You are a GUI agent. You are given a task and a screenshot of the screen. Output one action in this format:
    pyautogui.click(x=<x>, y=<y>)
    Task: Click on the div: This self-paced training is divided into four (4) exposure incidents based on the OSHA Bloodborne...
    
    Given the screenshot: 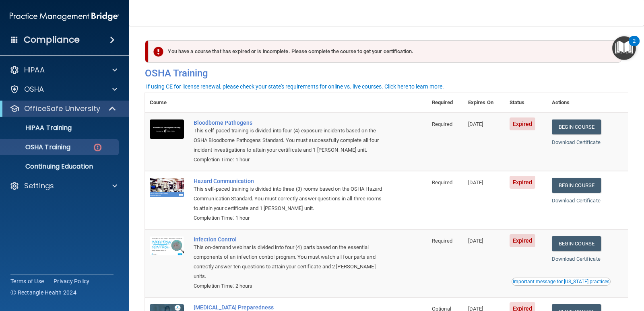 What is the action you would take?
    pyautogui.click(x=290, y=140)
    